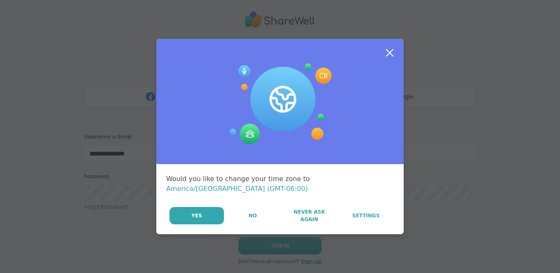 The image size is (560, 273). What do you see at coordinates (280, 184) in the screenshot?
I see `div: Would you like to change your time zone to` at bounding box center [280, 184].